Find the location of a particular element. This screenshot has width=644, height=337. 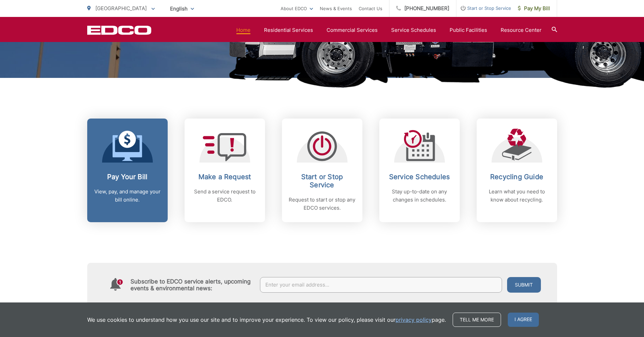

p: Request to start or stop any EDCO services. is located at coordinates (322, 204).